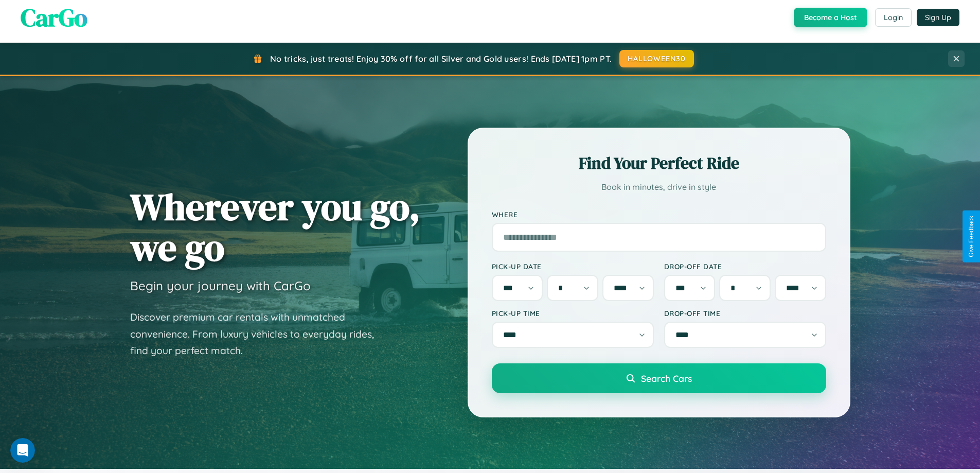 The image size is (980, 473). Describe the element at coordinates (745, 266) in the screenshot. I see `label: Drop-off Date` at that location.